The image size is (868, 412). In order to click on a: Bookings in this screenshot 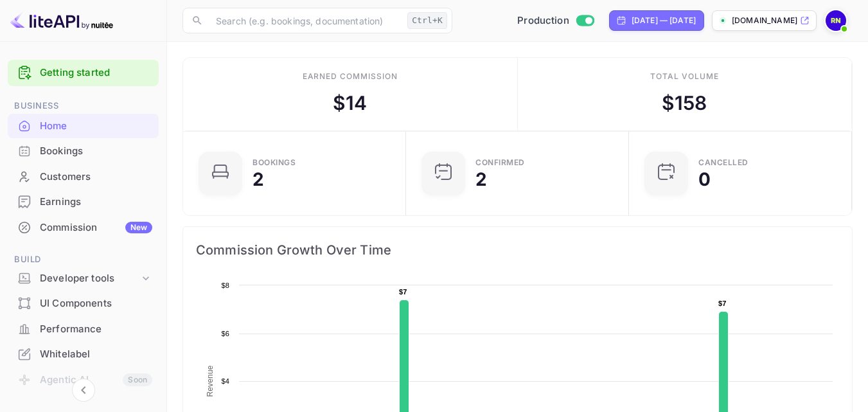, I will do `click(83, 150)`.